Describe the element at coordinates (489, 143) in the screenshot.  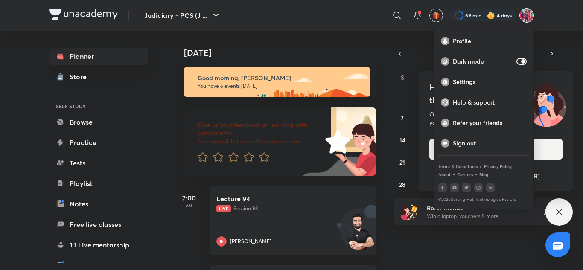
I see `p: Sign out` at that location.